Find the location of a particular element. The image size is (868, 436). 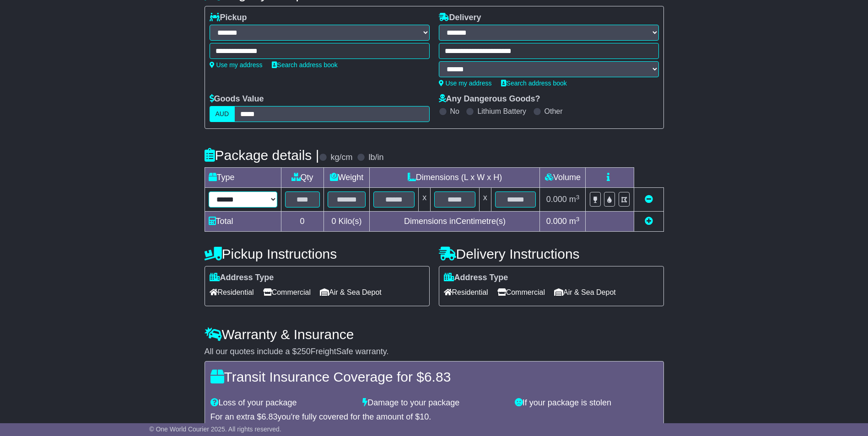

label: lb/in is located at coordinates (375, 158).